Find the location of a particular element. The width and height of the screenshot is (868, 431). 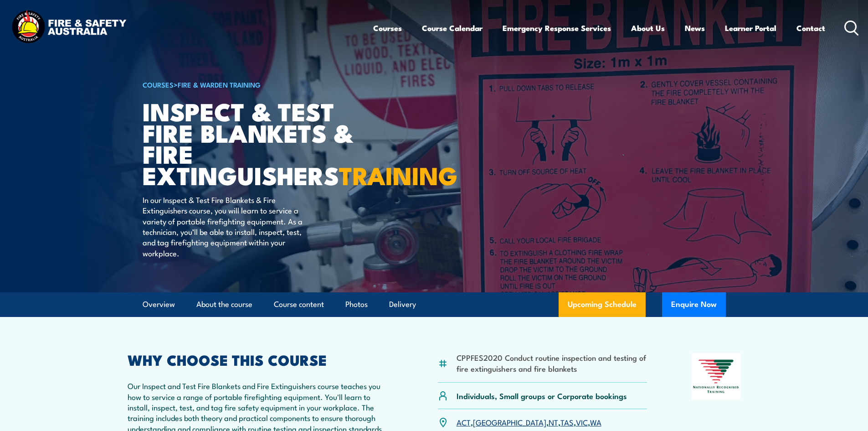

a: About the course is located at coordinates (224, 305).